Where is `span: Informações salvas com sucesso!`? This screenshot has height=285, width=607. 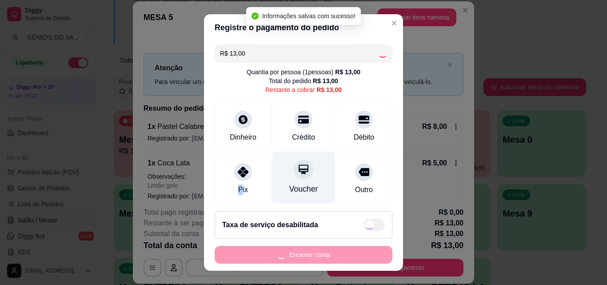
span: Informações salvas com sucesso! is located at coordinates (309, 16).